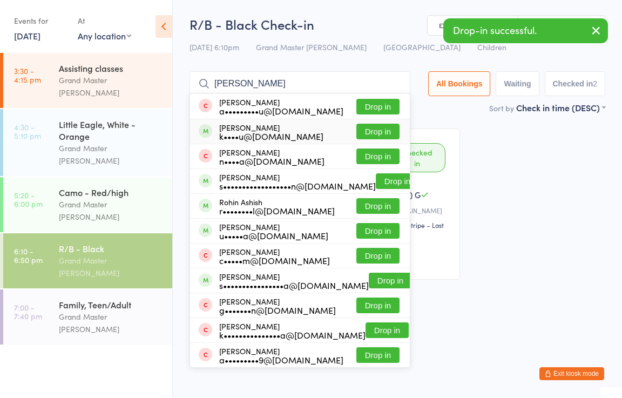  What do you see at coordinates (111, 192) in the screenshot?
I see `div: Camo - Red/high` at bounding box center [111, 192].